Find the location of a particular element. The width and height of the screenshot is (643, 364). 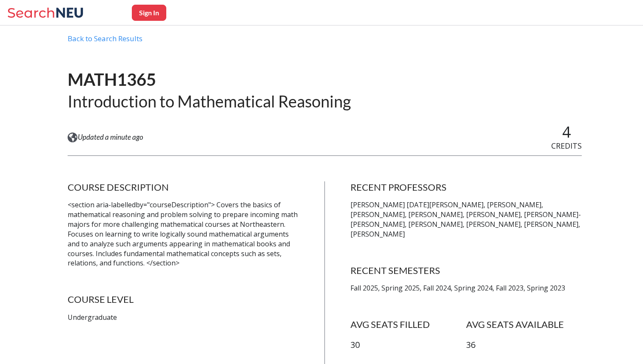

h1: MATH1365 is located at coordinates (209, 79).